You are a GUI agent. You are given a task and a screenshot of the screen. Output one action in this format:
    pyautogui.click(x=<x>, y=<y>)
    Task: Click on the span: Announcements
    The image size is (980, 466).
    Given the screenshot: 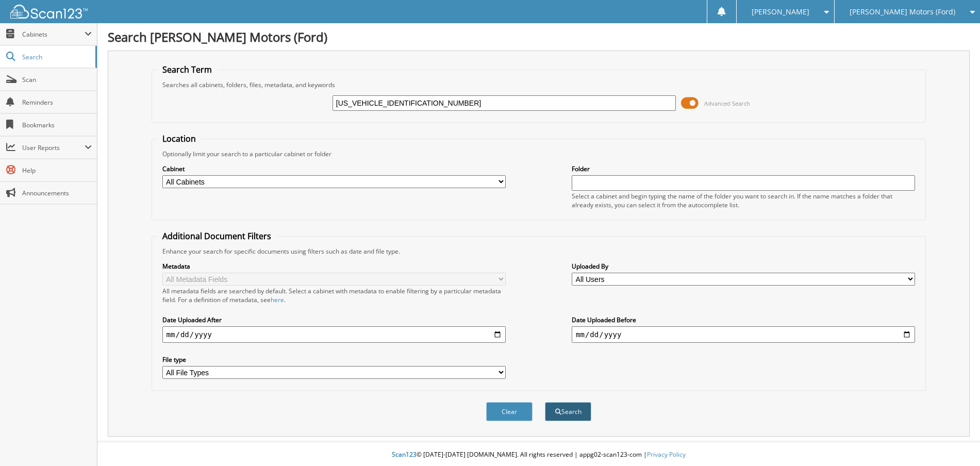 What is the action you would take?
    pyautogui.click(x=56, y=193)
    